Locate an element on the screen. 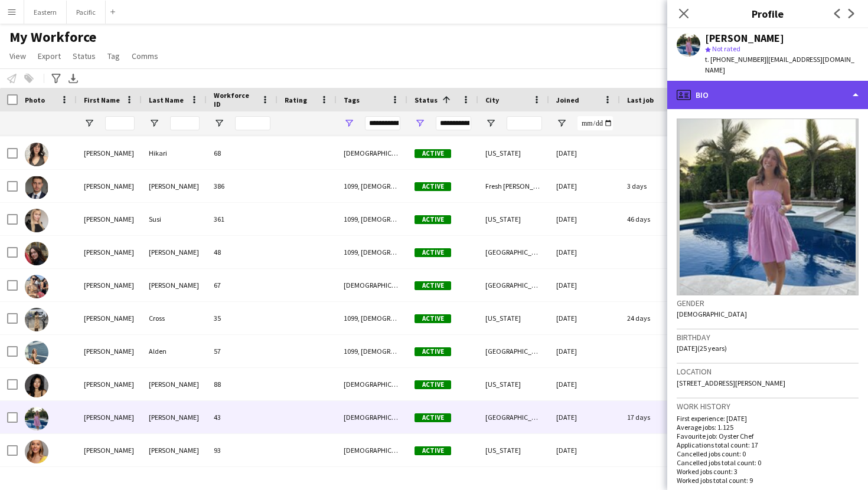 This screenshot has height=490, width=868. h3: Profile is located at coordinates (768, 14).